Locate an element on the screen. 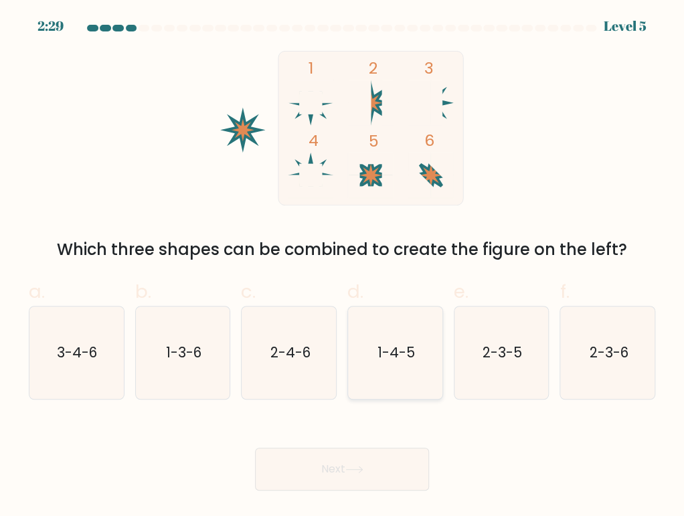 The width and height of the screenshot is (684, 516). tspan: 4 is located at coordinates (313, 141).